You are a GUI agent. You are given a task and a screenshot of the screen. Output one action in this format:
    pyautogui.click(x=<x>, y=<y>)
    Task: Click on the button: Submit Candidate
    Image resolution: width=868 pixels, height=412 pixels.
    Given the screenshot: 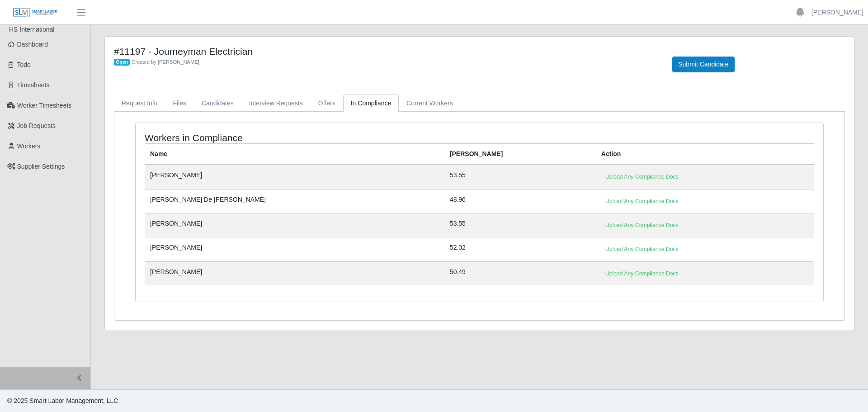 What is the action you would take?
    pyautogui.click(x=703, y=65)
    